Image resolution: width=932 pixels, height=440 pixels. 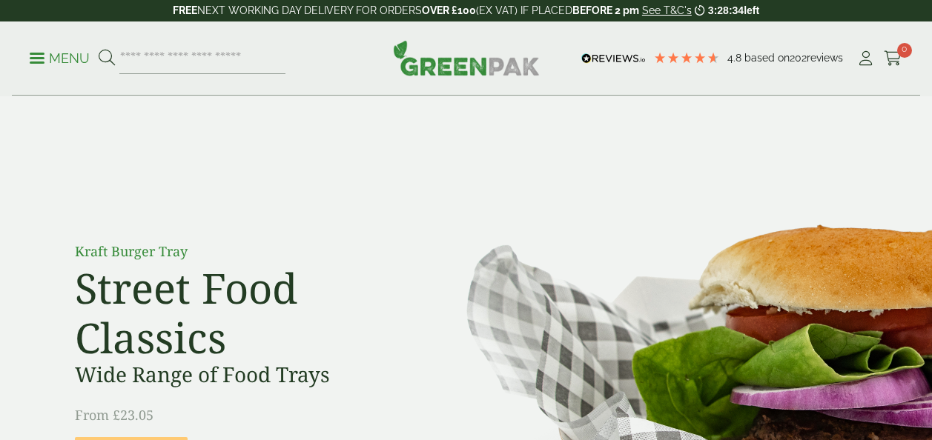 I want to click on span: From £23.05, so click(x=114, y=415).